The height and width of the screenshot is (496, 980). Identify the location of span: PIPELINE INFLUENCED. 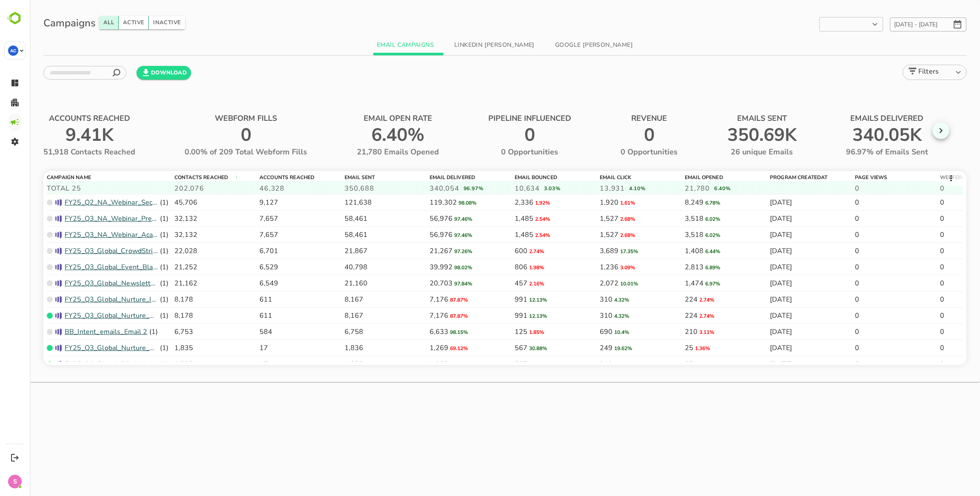
(510, 118).